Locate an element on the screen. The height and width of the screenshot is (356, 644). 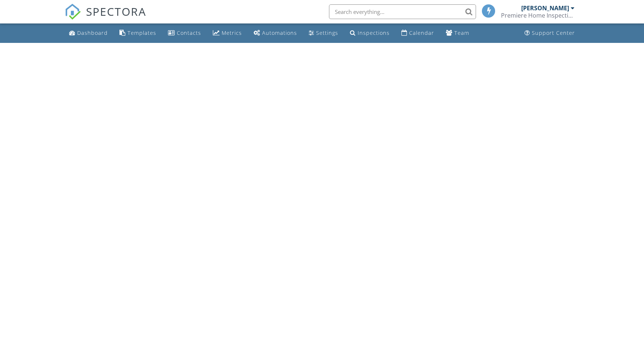
a: Templates is located at coordinates (138, 33).